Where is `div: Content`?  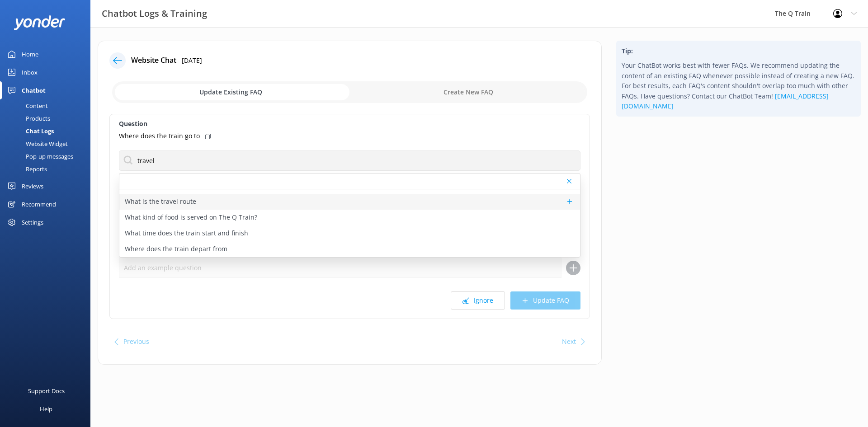 div: Content is located at coordinates (27, 106).